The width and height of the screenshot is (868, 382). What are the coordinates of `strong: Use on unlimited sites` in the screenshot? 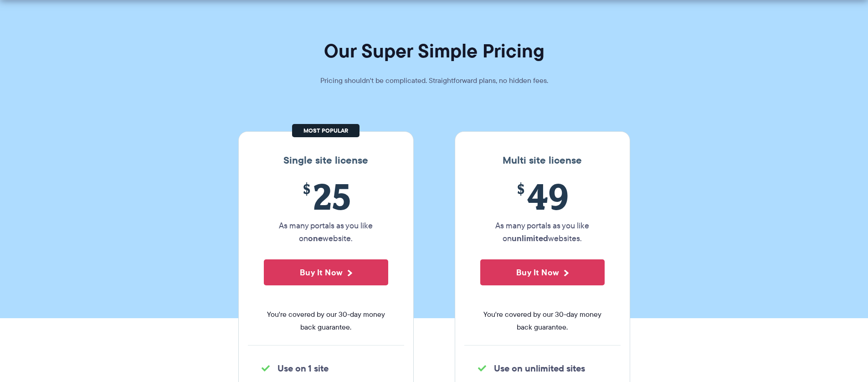 It's located at (539, 368).